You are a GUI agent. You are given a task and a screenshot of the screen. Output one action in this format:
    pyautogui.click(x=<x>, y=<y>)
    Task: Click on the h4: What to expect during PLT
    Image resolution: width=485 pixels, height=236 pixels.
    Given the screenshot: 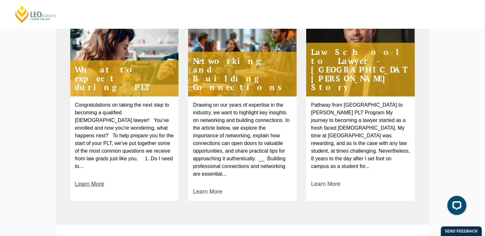 What is the action you would take?
    pyautogui.click(x=125, y=78)
    